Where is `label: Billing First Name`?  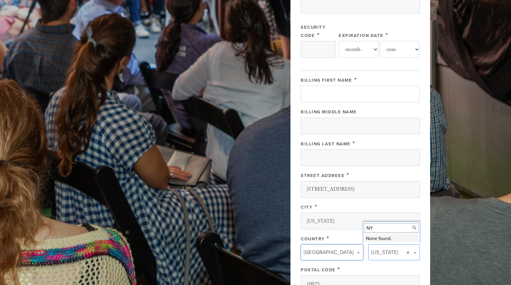 label: Billing First Name is located at coordinates (327, 80).